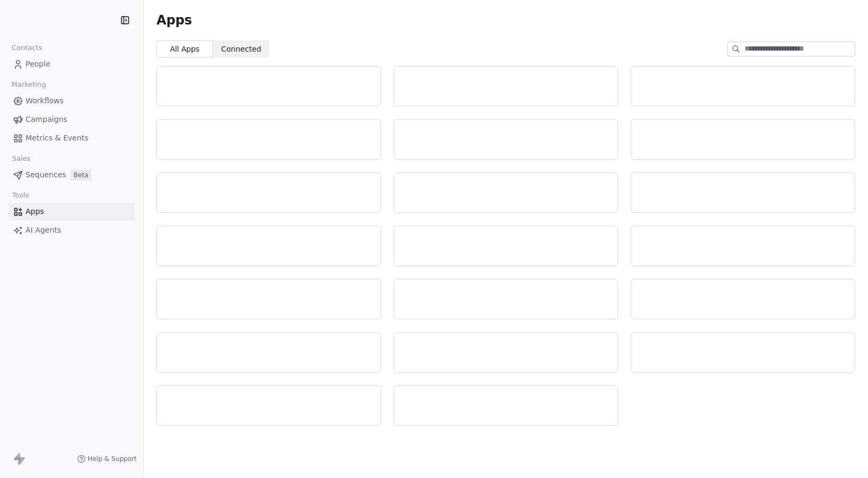  I want to click on span: Campaigns, so click(47, 119).